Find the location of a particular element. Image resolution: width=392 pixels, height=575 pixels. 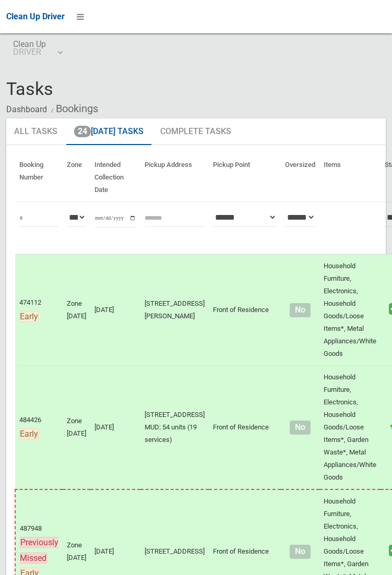

a: All Tasks is located at coordinates (35, 132).